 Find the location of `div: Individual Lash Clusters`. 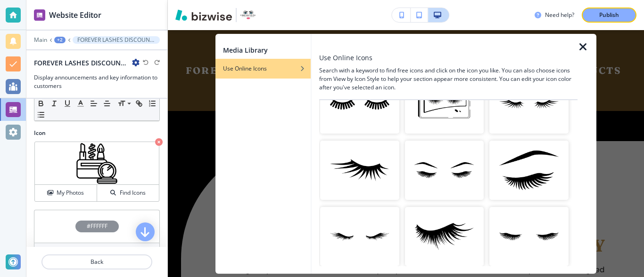

div: Individual Lash Clusters is located at coordinates (67, 167).